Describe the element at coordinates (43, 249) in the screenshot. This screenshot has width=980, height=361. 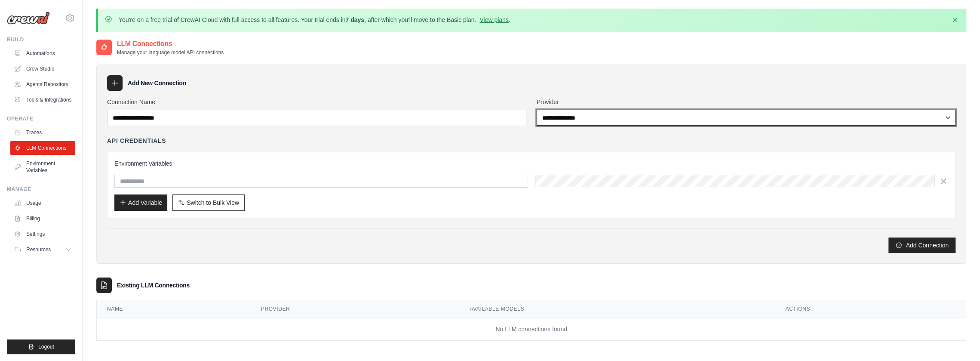
I see `button: Resources` at that location.